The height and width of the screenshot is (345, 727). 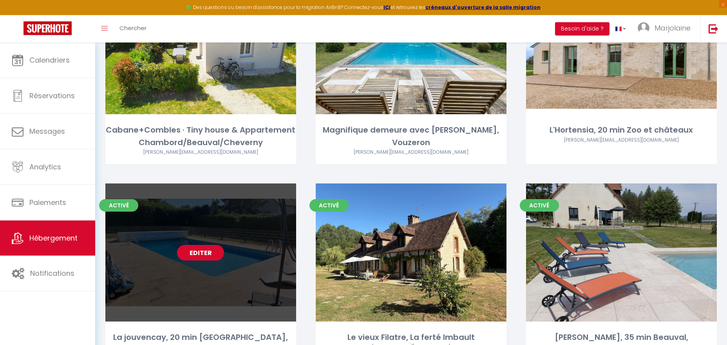 What do you see at coordinates (52, 96) in the screenshot?
I see `span: Réservations` at bounding box center [52, 96].